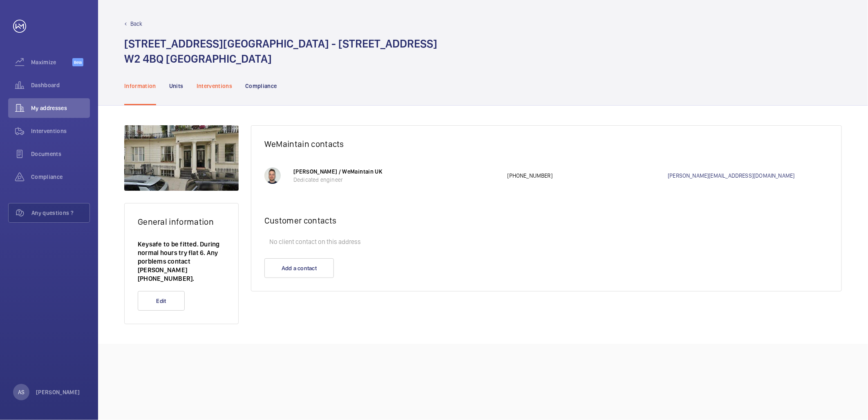 The width and height of the screenshot is (868, 420). Describe the element at coordinates (60, 213) in the screenshot. I see `span: Any questions ?` at that location.